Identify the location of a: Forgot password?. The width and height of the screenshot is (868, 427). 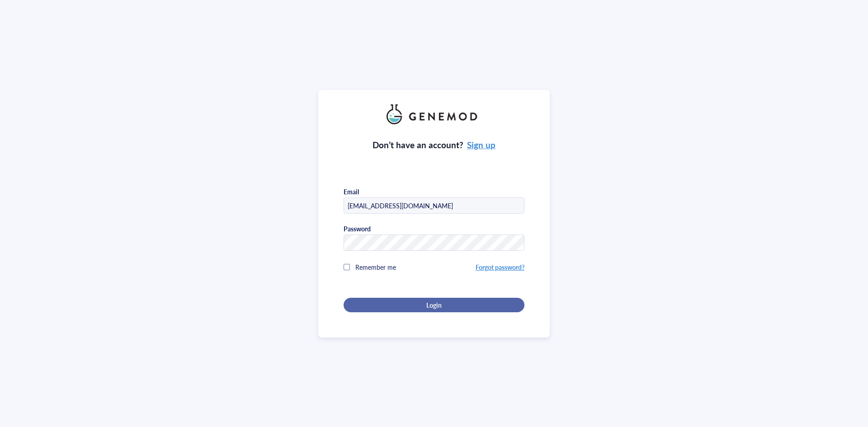
(500, 267).